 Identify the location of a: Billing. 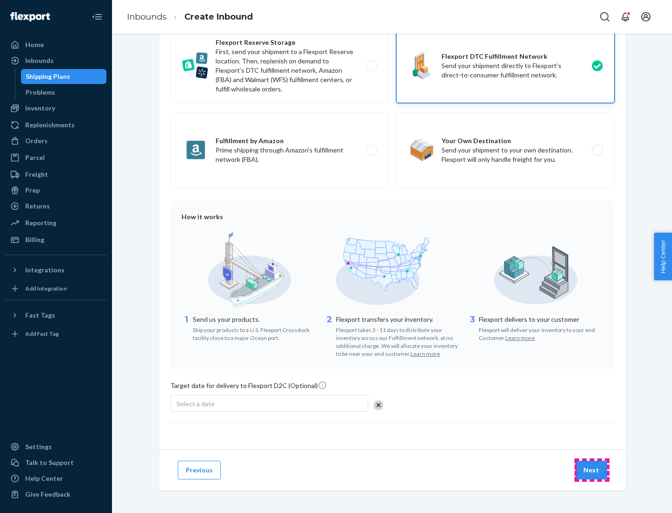
(56, 240).